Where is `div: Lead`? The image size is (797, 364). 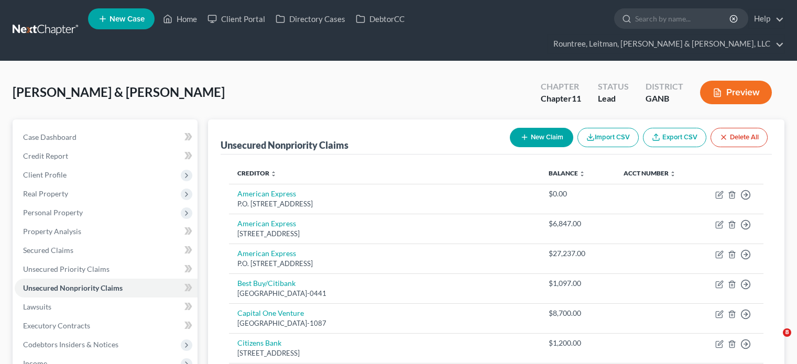 div: Lead is located at coordinates (613, 98).